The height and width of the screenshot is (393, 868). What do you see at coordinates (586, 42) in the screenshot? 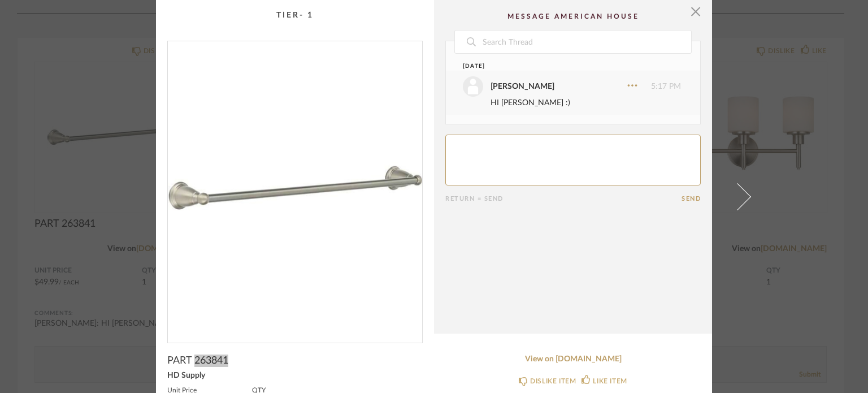
I see `input: Search Thread` at bounding box center [586, 42].